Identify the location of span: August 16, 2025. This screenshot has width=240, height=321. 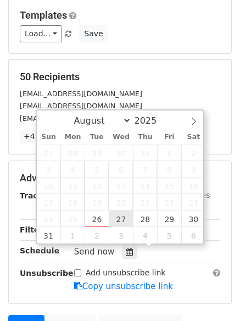
(193, 186).